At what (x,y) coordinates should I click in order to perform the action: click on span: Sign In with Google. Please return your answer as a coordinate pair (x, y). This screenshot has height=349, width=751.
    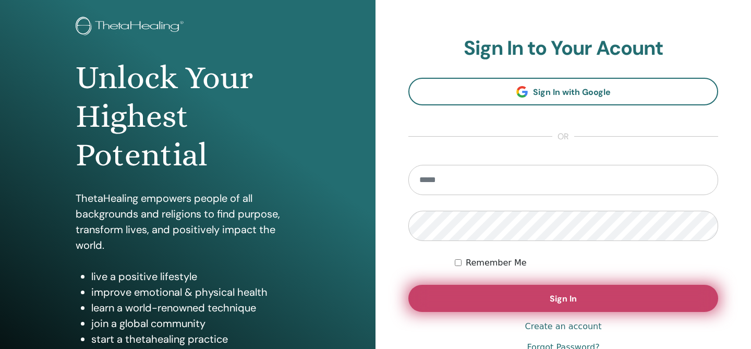
    Looking at the image, I should click on (572, 92).